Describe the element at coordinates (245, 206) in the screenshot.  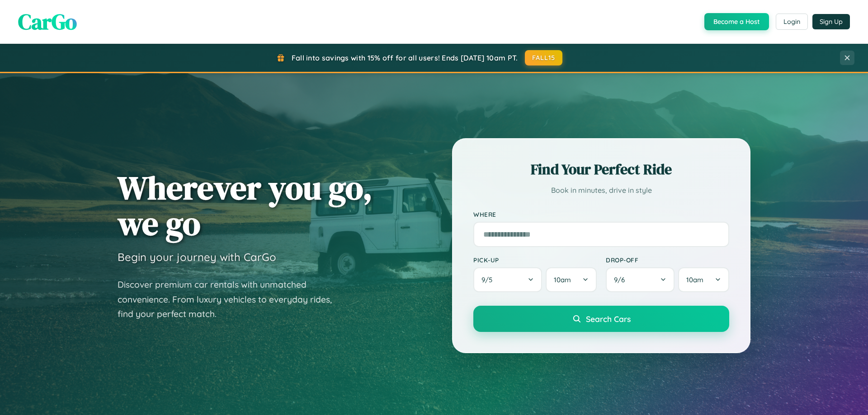
I see `h1: Wherever you go, we go` at that location.